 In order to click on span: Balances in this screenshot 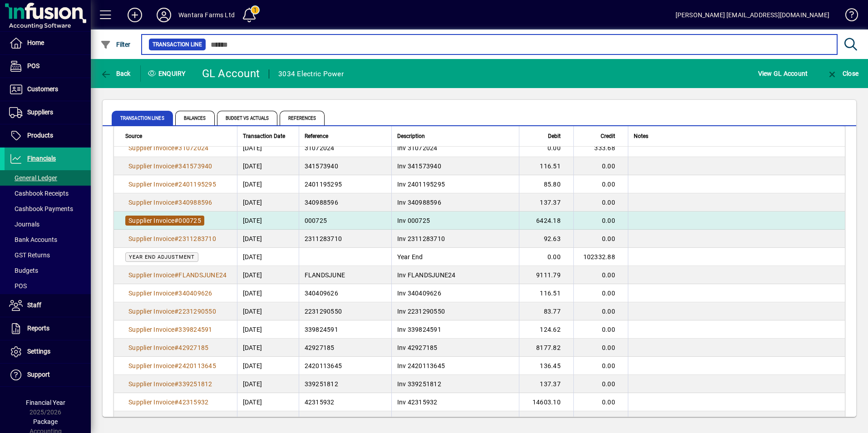, I will do `click(195, 118)`.